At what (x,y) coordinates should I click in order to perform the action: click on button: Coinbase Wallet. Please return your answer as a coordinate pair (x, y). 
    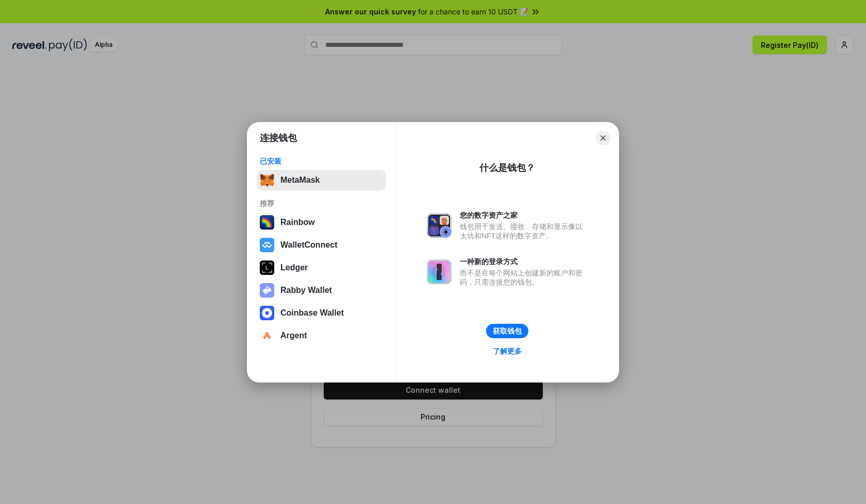
    Looking at the image, I should click on (321, 313).